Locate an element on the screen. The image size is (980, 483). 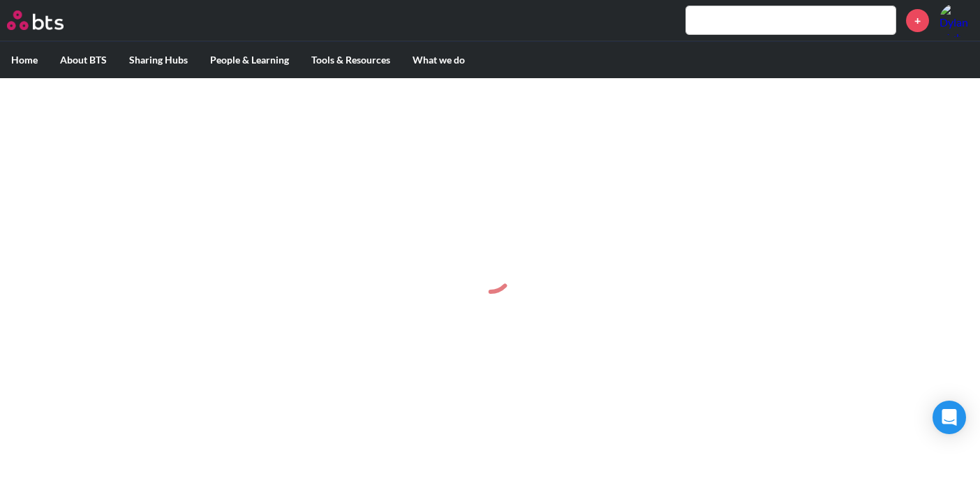
label: People & Learning is located at coordinates (249, 60).